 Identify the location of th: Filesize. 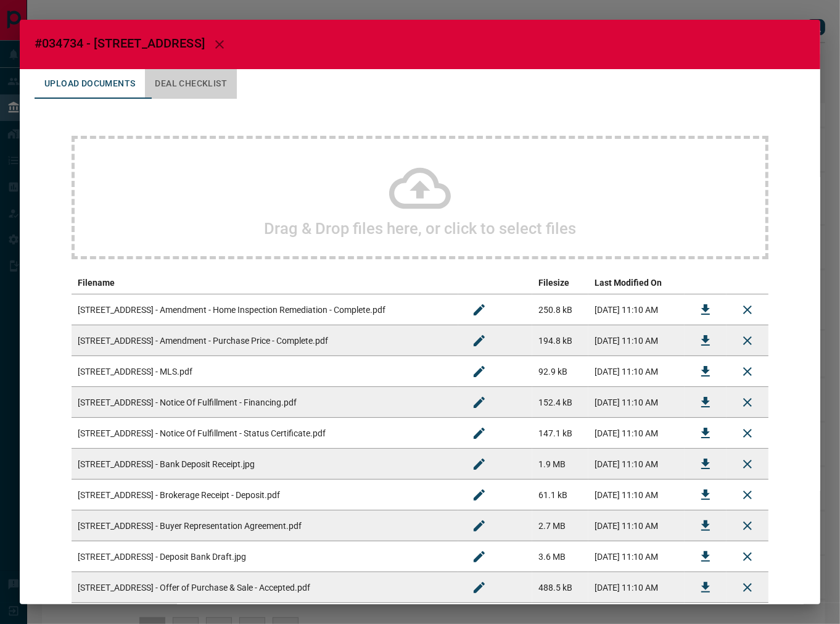
(560, 282).